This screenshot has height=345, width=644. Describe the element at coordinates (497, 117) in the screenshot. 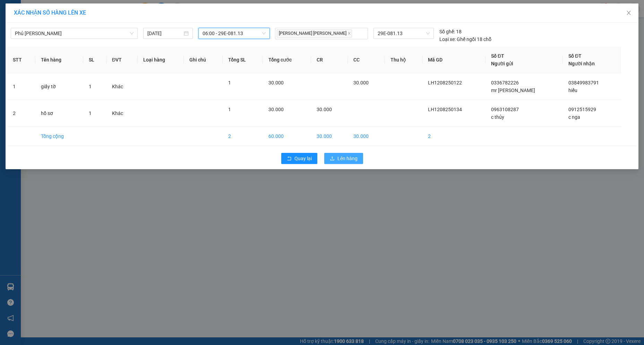

I see `span: c thủy` at that location.